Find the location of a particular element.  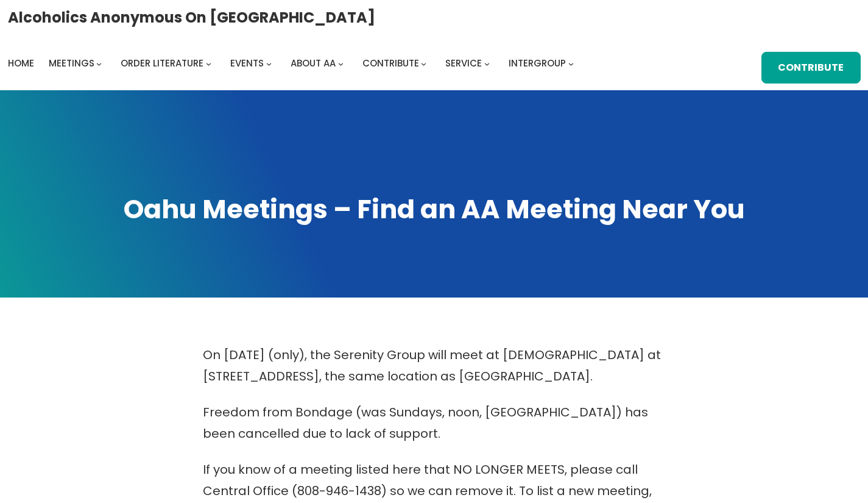

button: Meetings submenu is located at coordinates (99, 62).